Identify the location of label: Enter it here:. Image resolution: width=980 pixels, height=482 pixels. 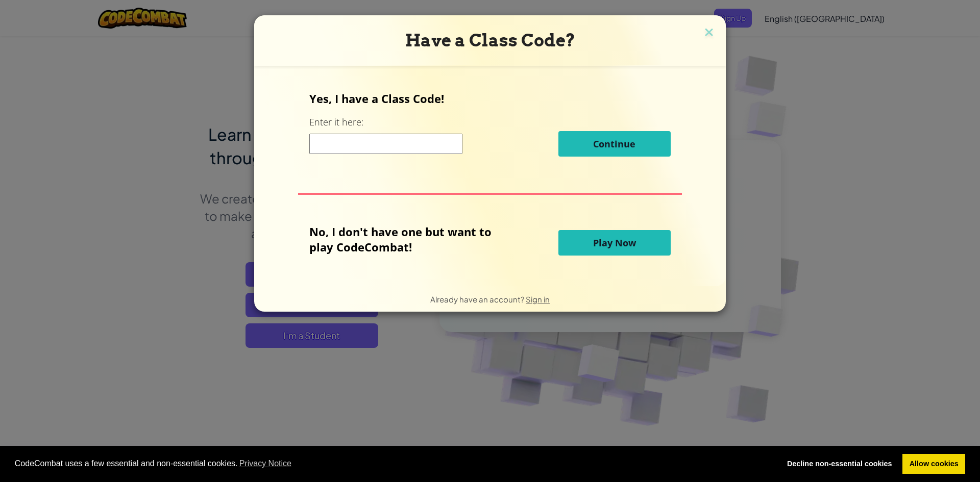
(337, 122).